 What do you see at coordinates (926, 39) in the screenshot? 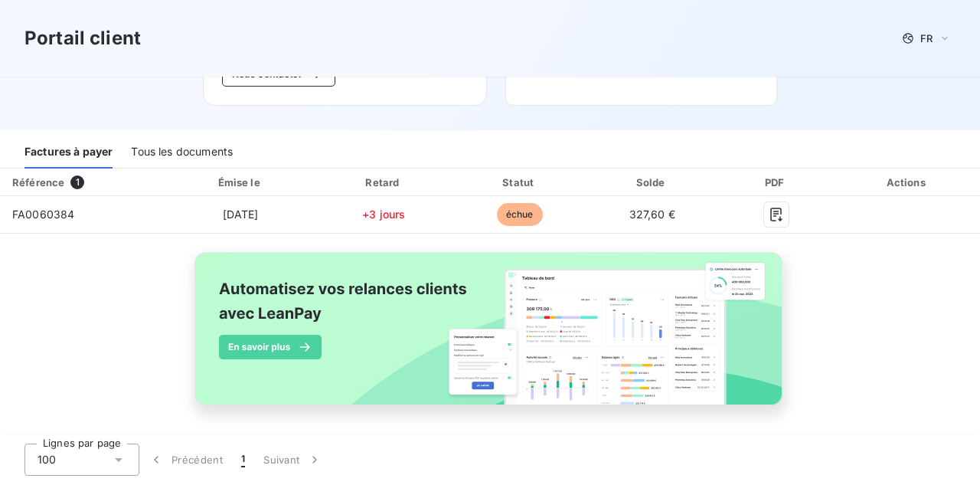
I see `span: FR` at bounding box center [926, 39].